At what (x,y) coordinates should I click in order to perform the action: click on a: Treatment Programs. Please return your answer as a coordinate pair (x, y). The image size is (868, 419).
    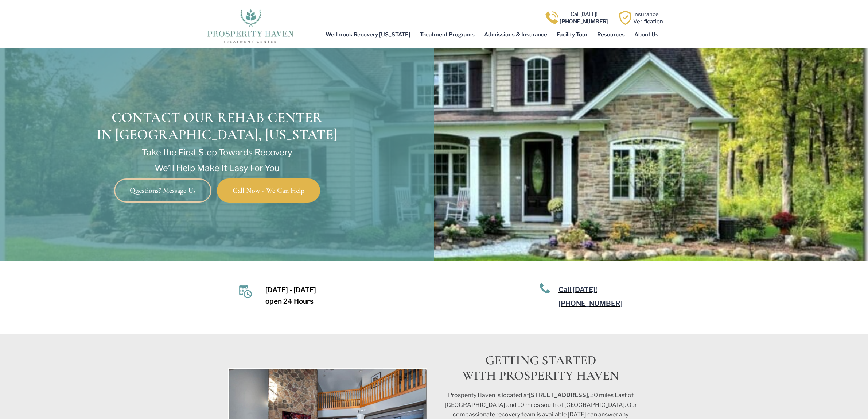
    Looking at the image, I should click on (447, 35).